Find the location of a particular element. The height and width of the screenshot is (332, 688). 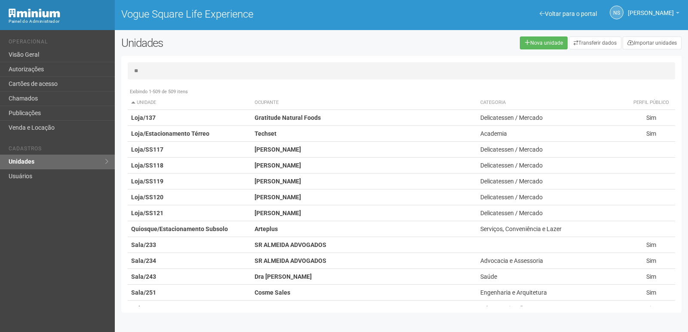

a: Nova unidade is located at coordinates (543, 43).